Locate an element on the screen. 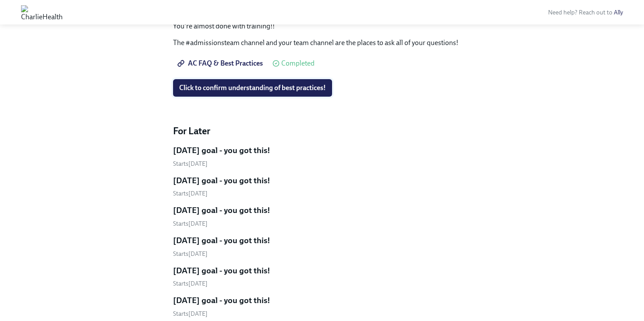 The width and height of the screenshot is (644, 321). span: Tuesday, September 2nd 2025, 7:00 am is located at coordinates (190, 314).